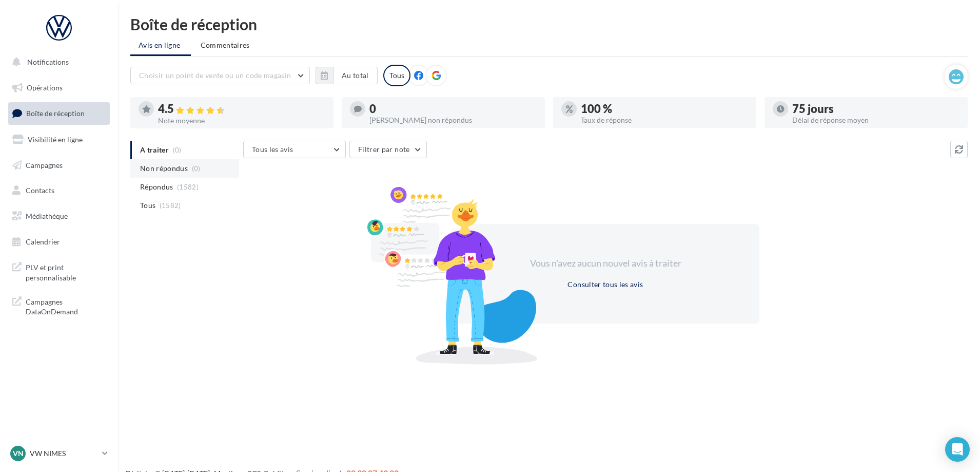 This screenshot has height=472, width=980. What do you see at coordinates (66, 305) in the screenshot?
I see `span: Campagnes DataOnDemand` at bounding box center [66, 305].